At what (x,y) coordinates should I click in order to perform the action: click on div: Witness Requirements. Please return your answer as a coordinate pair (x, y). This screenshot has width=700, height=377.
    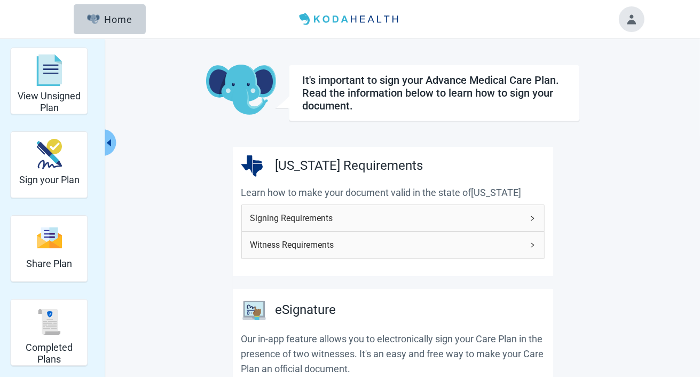
    Looking at the image, I should click on (393, 245).